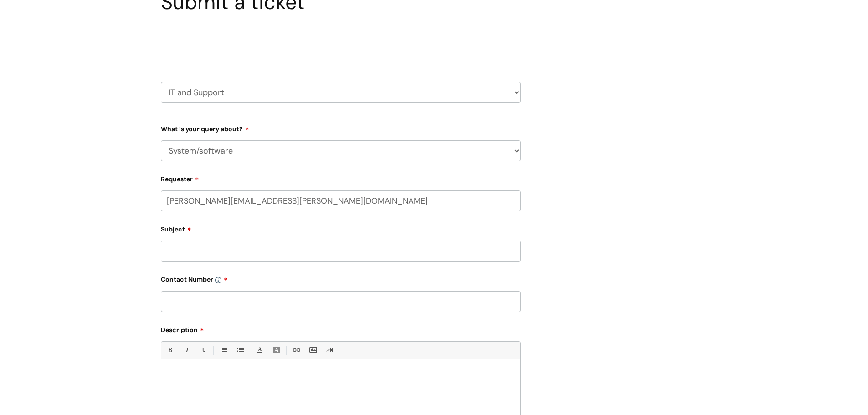 The width and height of the screenshot is (868, 415). What do you see at coordinates (341, 201) in the screenshot?
I see `input: Email` at bounding box center [341, 201].